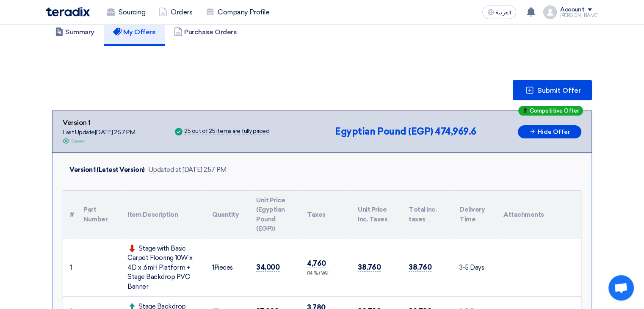 The width and height of the screenshot is (644, 309). What do you see at coordinates (383, 131) in the screenshot?
I see `span: Egyptian Pound (EGP)` at bounding box center [383, 131].